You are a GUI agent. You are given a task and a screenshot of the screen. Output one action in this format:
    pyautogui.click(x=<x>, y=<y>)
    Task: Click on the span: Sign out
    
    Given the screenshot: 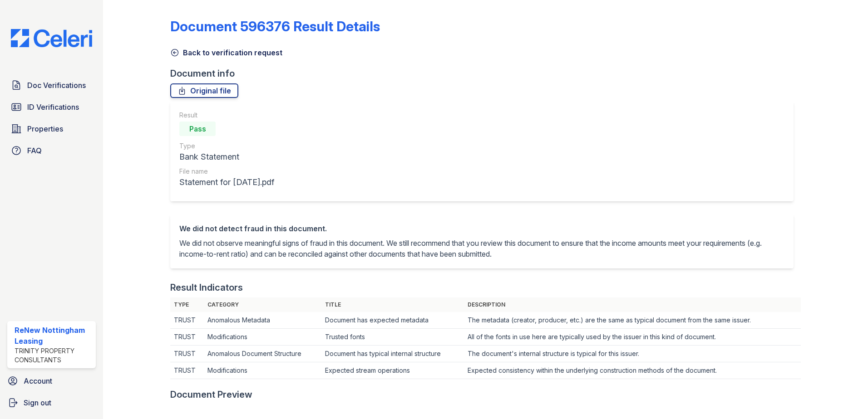 What is the action you would take?
    pyautogui.click(x=37, y=403)
    